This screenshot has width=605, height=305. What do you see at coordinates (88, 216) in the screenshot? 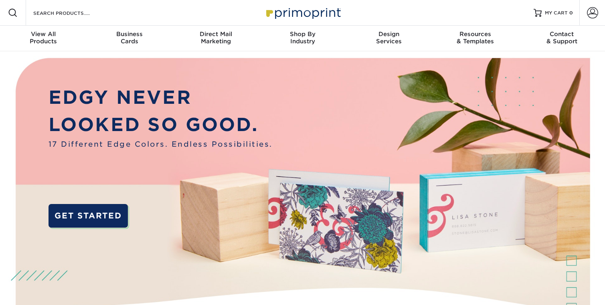
I see `a: GET STARTED` at bounding box center [88, 216].